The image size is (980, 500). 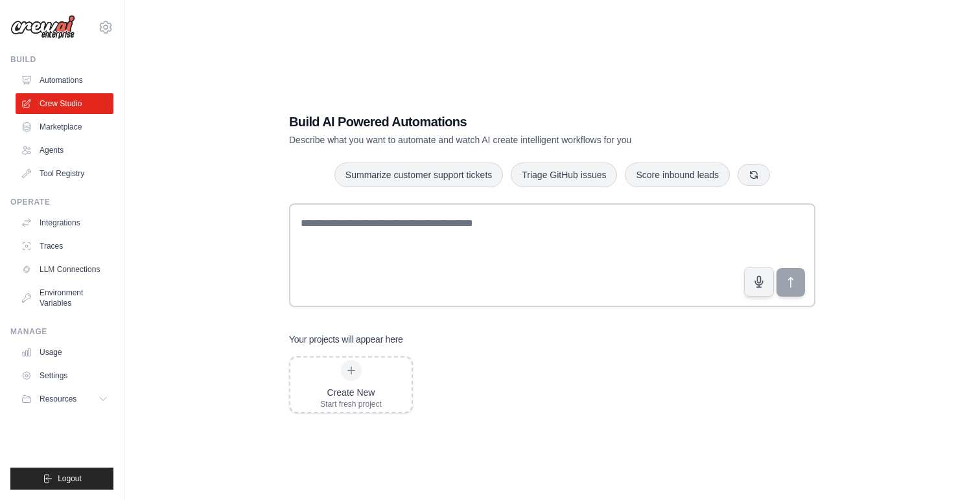 I want to click on a: Crew Studio, so click(x=64, y=104).